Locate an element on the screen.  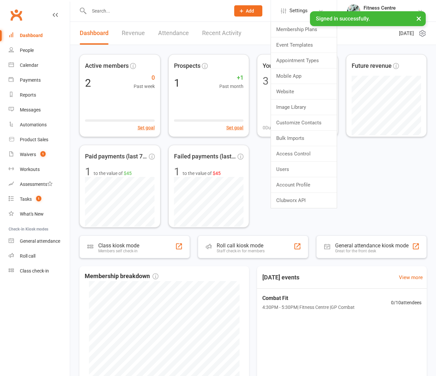
span: Settings is located at coordinates (298, 11).